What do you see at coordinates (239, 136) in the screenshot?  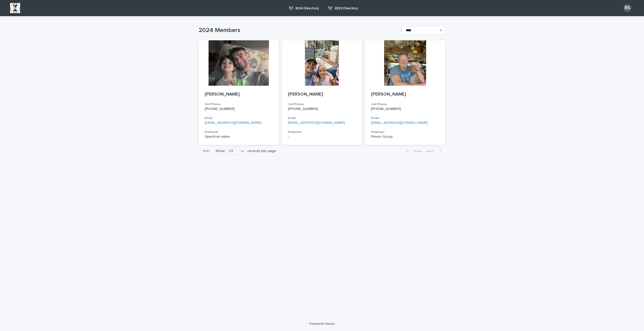 I see `p: Spectrum water` at bounding box center [239, 136].